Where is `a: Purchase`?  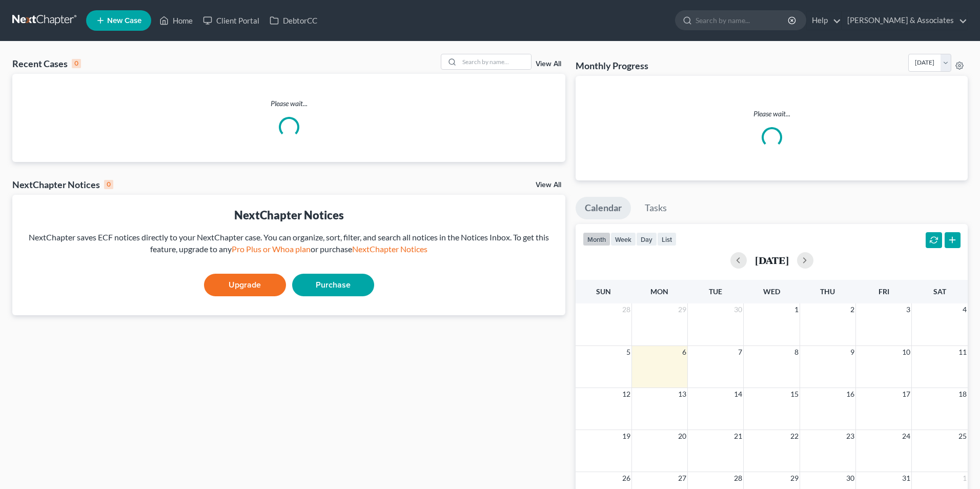 a: Purchase is located at coordinates (333, 285).